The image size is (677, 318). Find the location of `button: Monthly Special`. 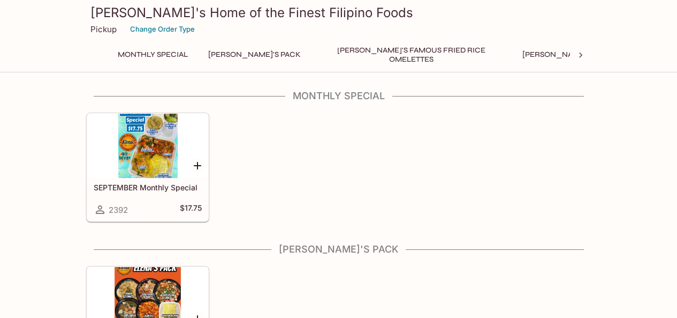

button: Monthly Special is located at coordinates (153, 55).